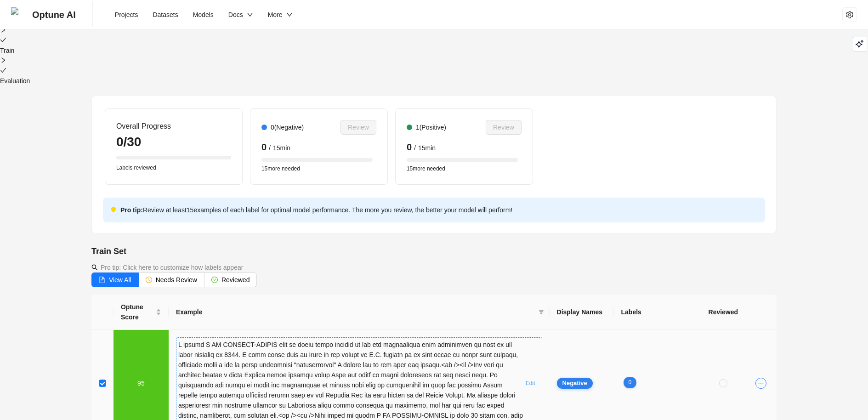  What do you see at coordinates (760, 383) in the screenshot?
I see `span: ellipsis` at bounding box center [760, 383].